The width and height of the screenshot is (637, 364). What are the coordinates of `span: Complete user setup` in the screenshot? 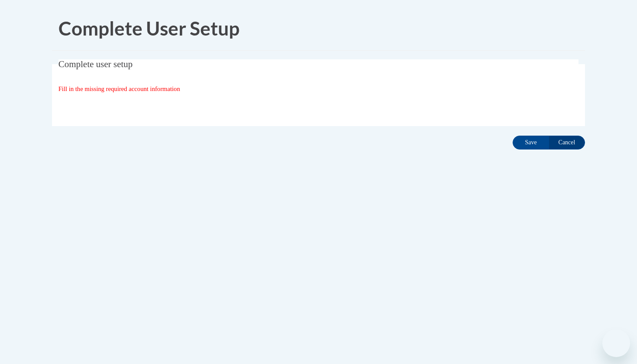 It's located at (95, 65).